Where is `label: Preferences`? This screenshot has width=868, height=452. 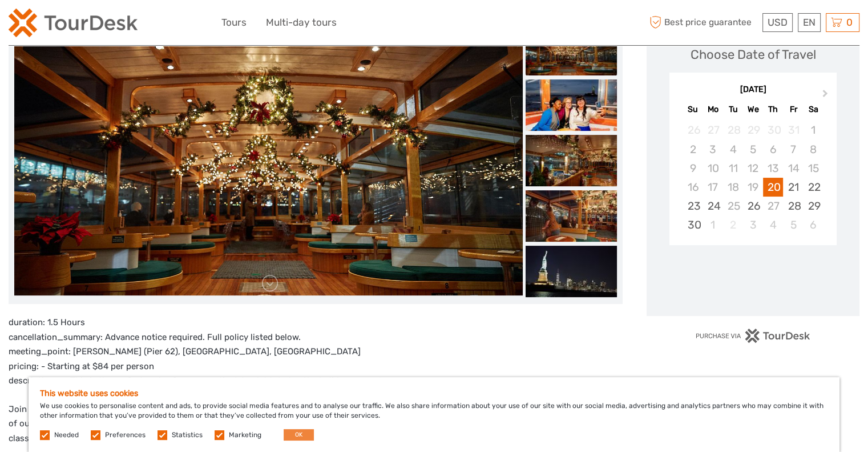 label: Preferences is located at coordinates (125, 434).